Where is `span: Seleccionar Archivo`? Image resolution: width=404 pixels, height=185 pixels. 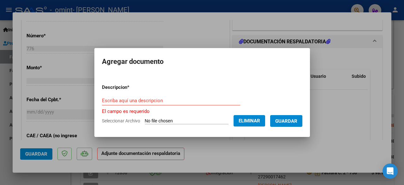
span: Seleccionar Archivo is located at coordinates (121, 121).